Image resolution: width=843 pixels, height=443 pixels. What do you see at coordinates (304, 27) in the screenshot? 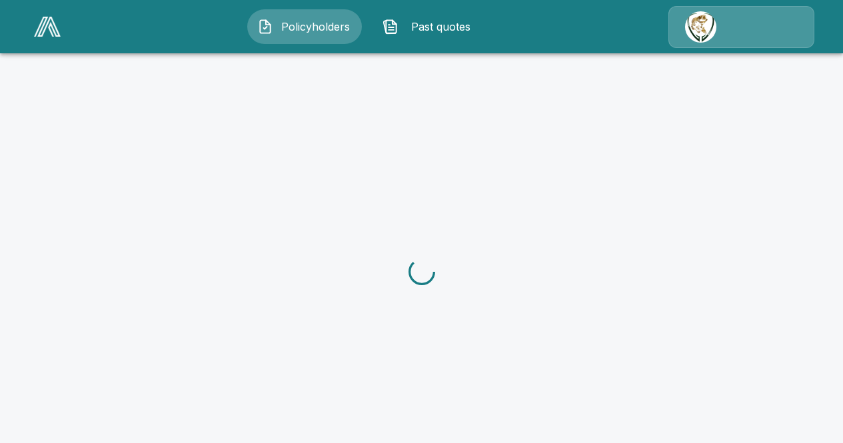
I see `a: Policyholders IconPolicyholders` at bounding box center [304, 27].